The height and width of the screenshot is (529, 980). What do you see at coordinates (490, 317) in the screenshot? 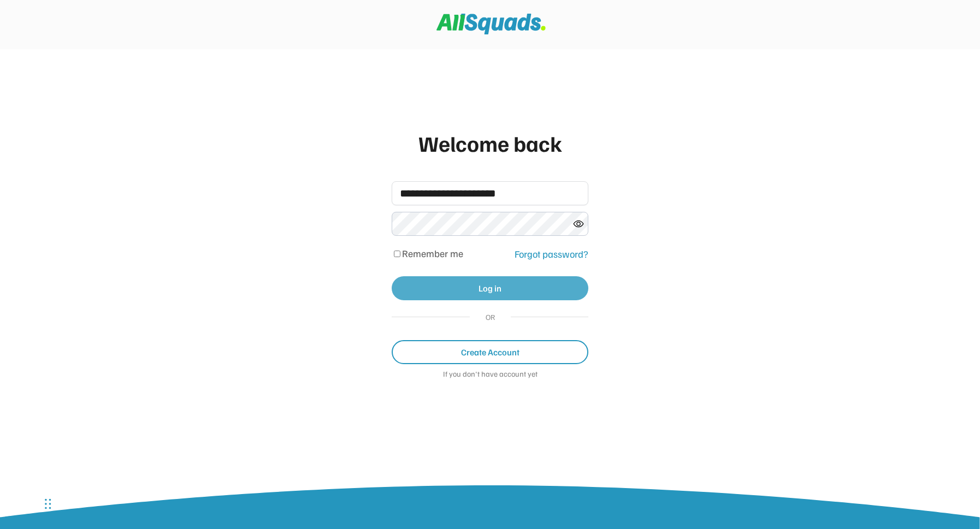
I see `div: OR` at bounding box center [490, 317].